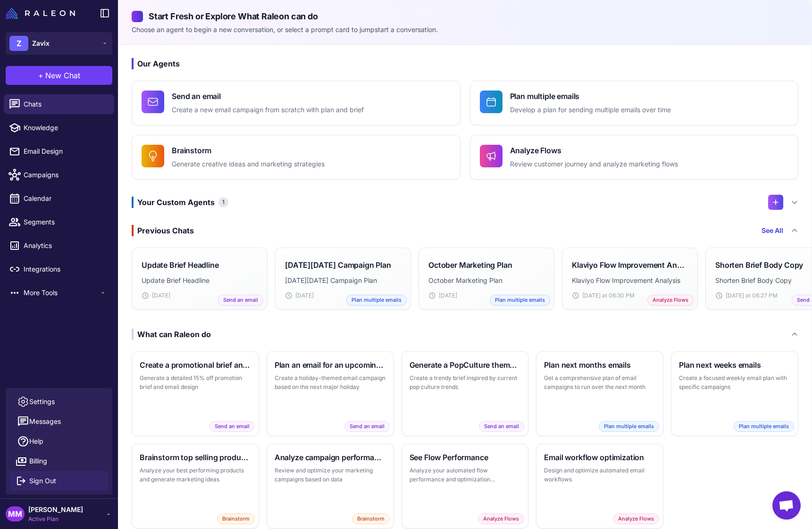 The width and height of the screenshot is (812, 529). What do you see at coordinates (465, 64) in the screenshot?
I see `h3: Our Agents` at bounding box center [465, 64].